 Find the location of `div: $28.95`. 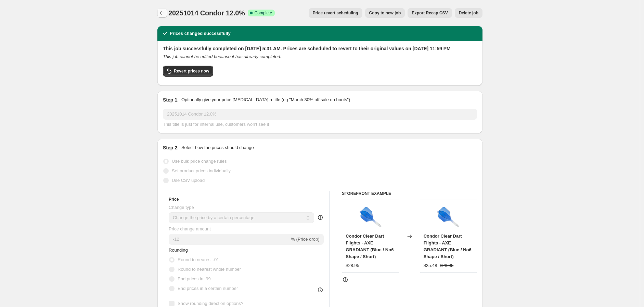

div: $28.95 is located at coordinates (352, 265).